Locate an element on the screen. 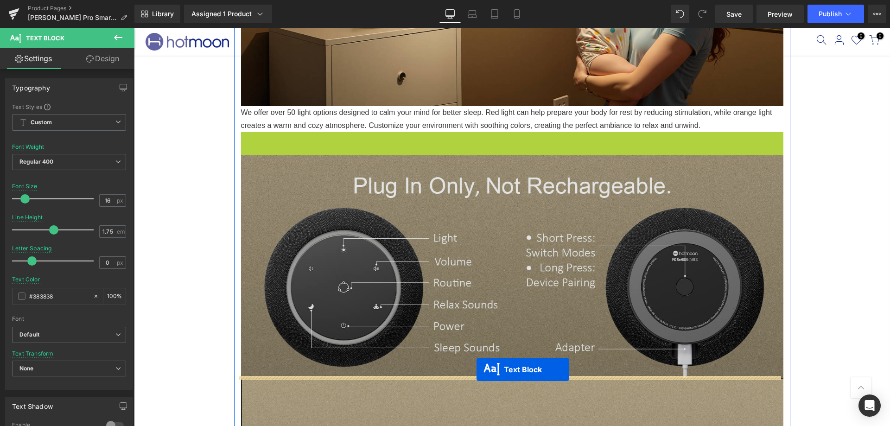 Image resolution: width=890 pixels, height=426 pixels. input: Color is located at coordinates (59, 296).